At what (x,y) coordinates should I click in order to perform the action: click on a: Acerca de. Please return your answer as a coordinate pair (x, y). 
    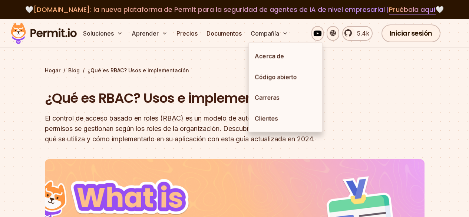
    Looking at the image, I should click on (286, 56).